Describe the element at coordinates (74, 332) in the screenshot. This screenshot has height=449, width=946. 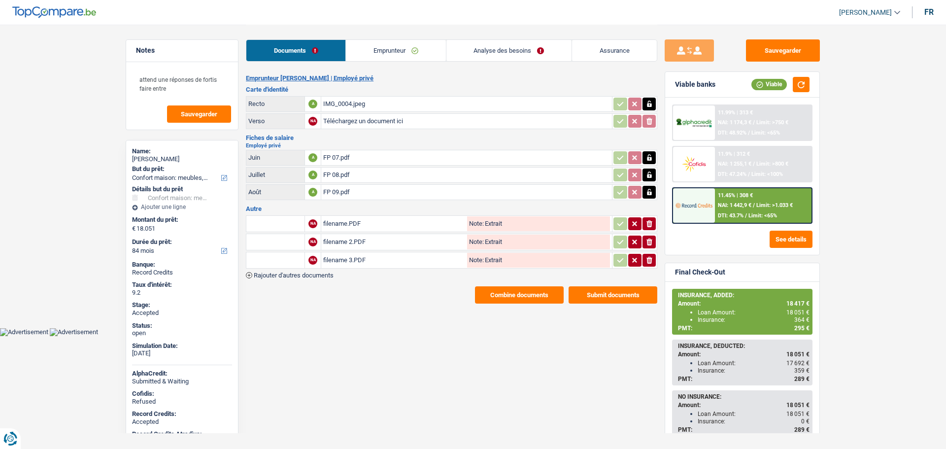
I see `img: Advertisement` at that location.